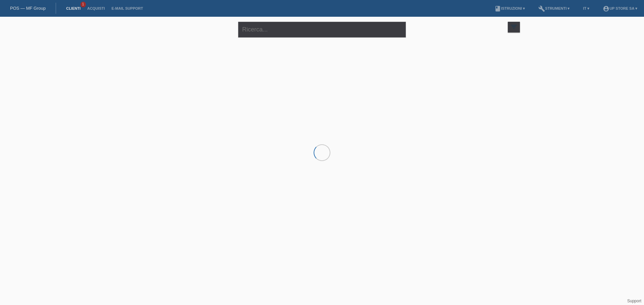  What do you see at coordinates (322, 30) in the screenshot?
I see `input: Ricerca...` at bounding box center [322, 30].